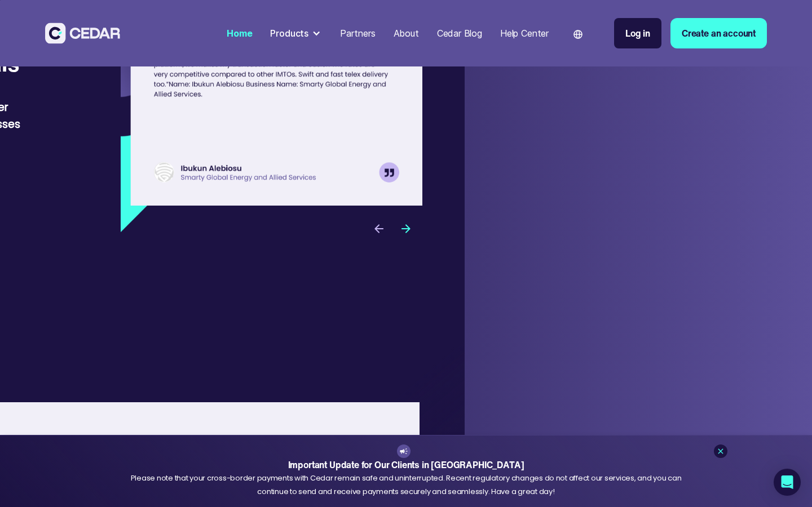 This screenshot has height=507, width=812. Describe the element at coordinates (787, 482) in the screenshot. I see `div: Open Intercom Messenger` at that location.